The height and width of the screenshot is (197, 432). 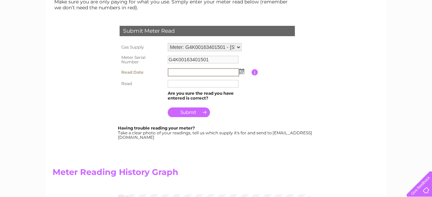 I want to click on a: Energy, so click(x=336, y=32).